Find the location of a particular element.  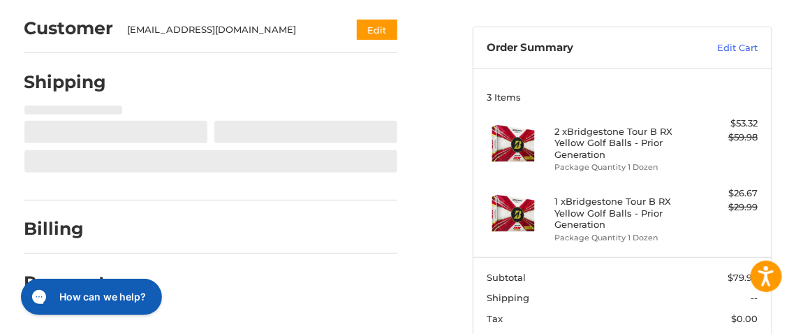

h3: Order Summary is located at coordinates (579, 48).